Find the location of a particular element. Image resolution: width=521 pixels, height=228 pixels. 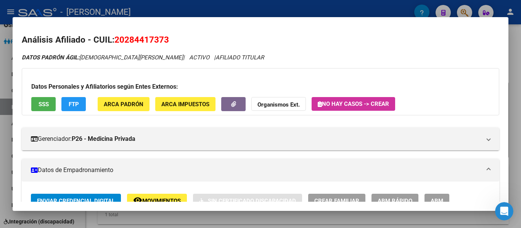

i: | ACTIVO | is located at coordinates (143, 58).